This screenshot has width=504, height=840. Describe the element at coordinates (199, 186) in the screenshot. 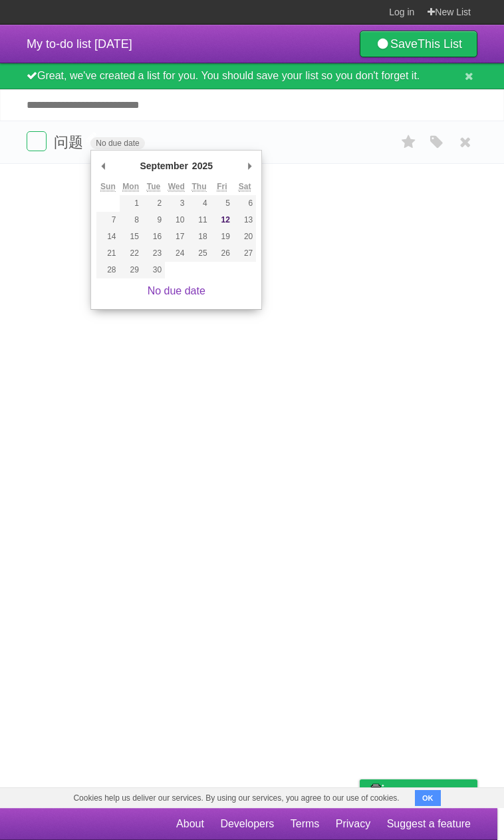

I see `abbr: Thursday` at that location.